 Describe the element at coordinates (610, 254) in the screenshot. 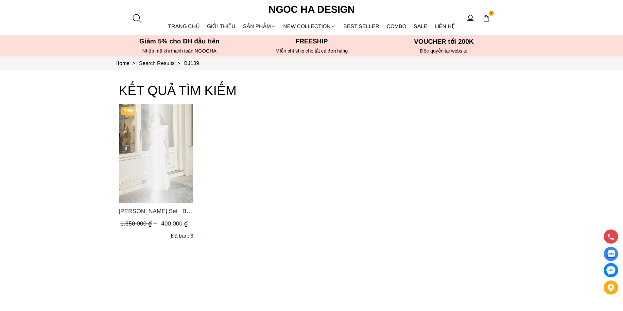

I see `a: Display image` at that location.